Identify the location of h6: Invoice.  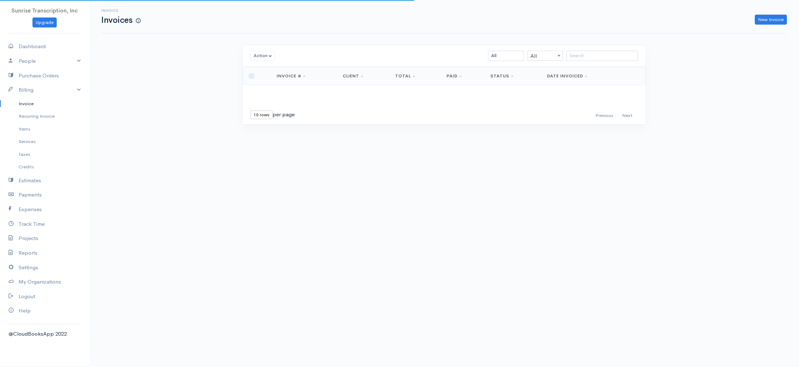
(121, 10).